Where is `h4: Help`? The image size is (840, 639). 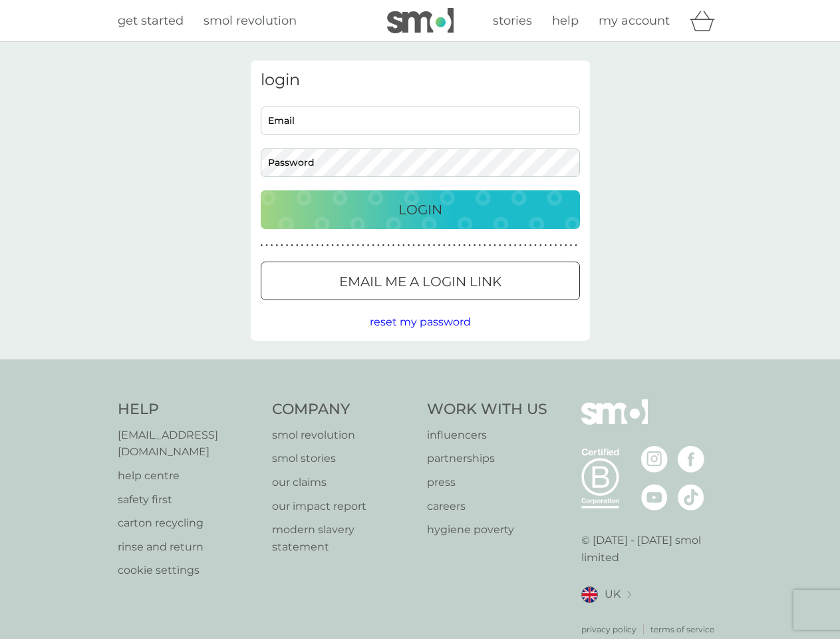
h4: Help is located at coordinates (189, 409).